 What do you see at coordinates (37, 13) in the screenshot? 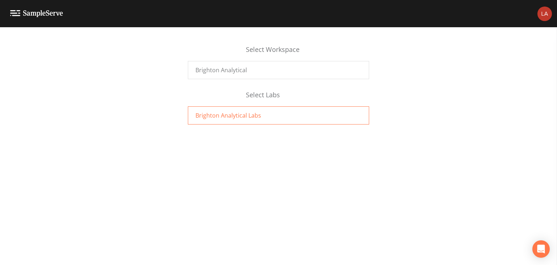
I see `img: logo` at bounding box center [37, 13].